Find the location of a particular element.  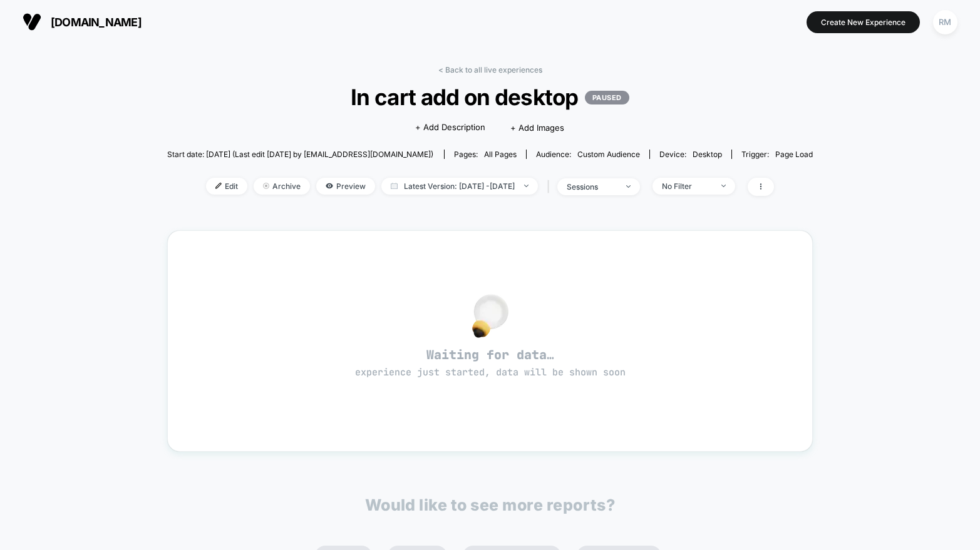

div: Audience: is located at coordinates (588, 154).